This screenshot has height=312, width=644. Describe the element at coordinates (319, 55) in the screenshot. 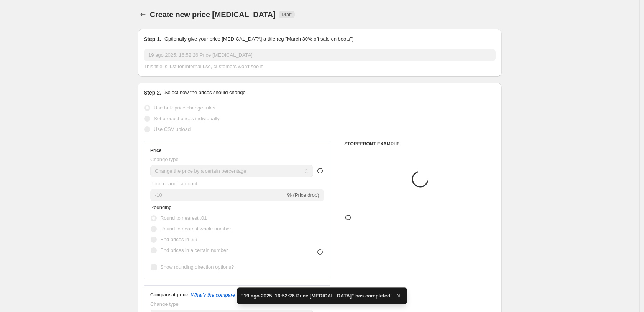

I see `input: 30% off holiday sale` at that location.